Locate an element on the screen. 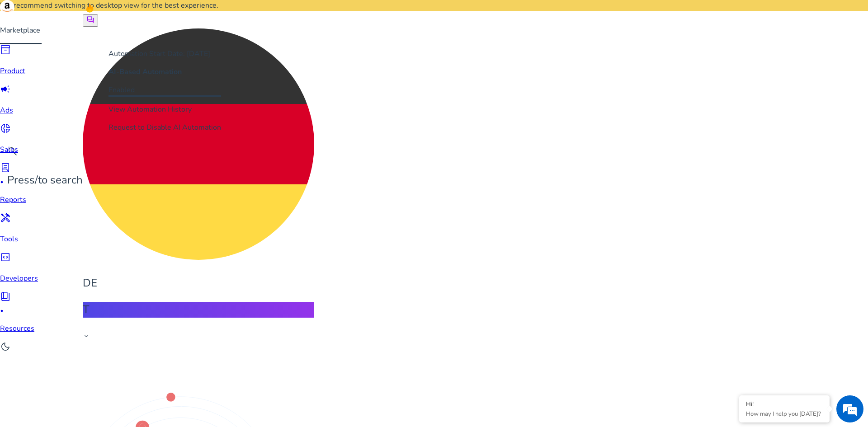  p: Press to search is located at coordinates (45, 180).